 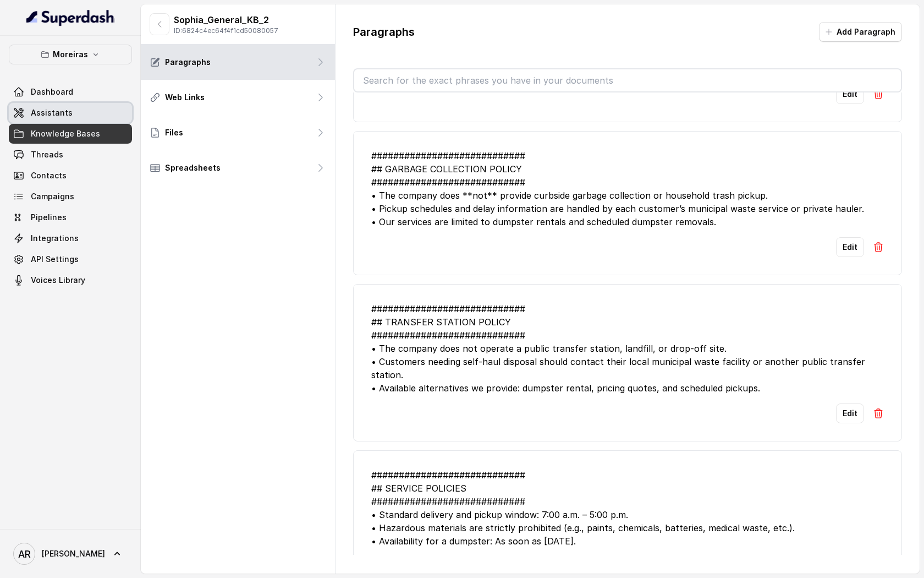 What do you see at coordinates (48, 218) in the screenshot?
I see `span: Pipelines` at bounding box center [48, 218].